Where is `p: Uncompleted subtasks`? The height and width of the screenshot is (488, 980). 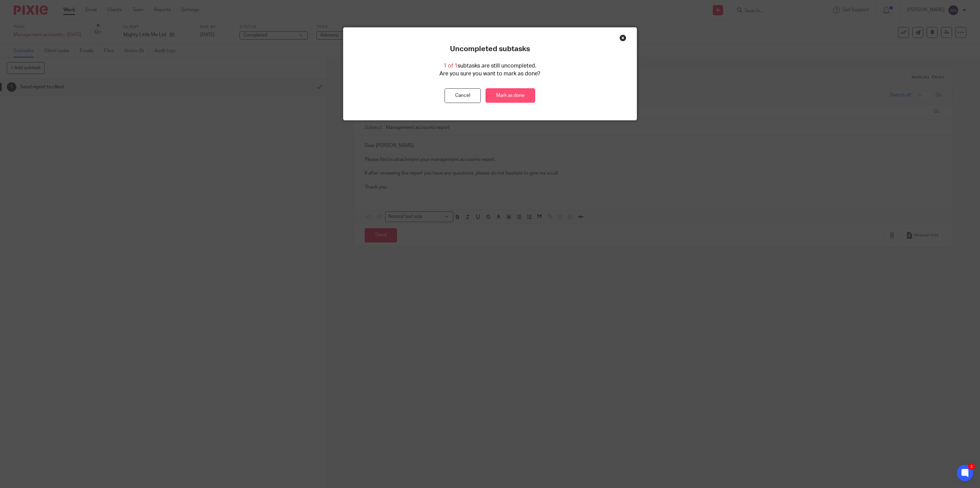
p: Uncompleted subtasks is located at coordinates (490, 49).